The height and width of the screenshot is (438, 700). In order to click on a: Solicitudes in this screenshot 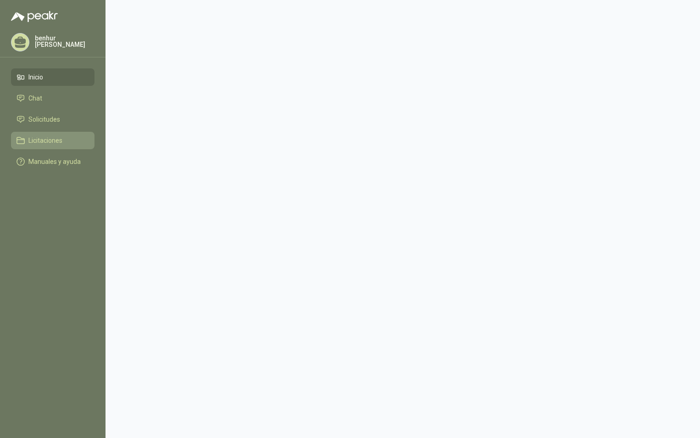, I will do `click(53, 119)`.